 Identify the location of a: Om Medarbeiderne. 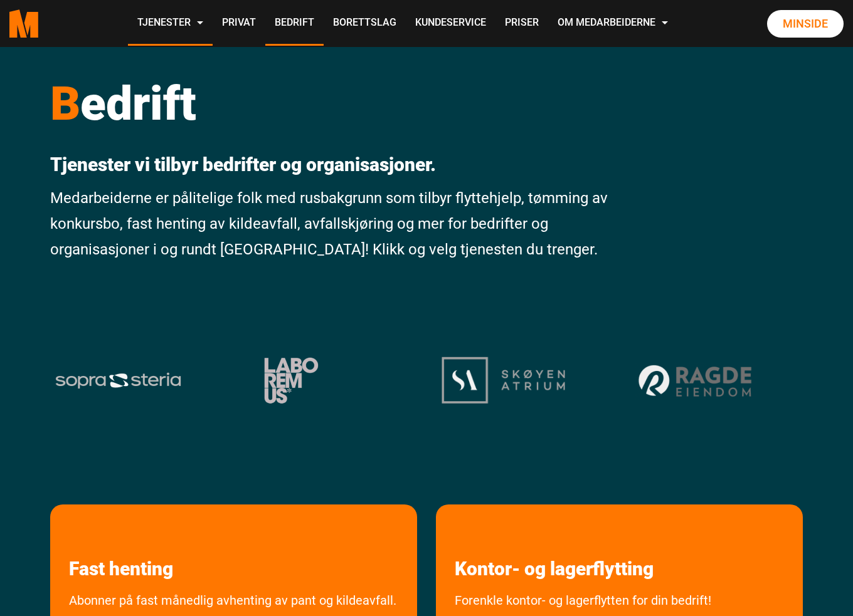
(612, 23).